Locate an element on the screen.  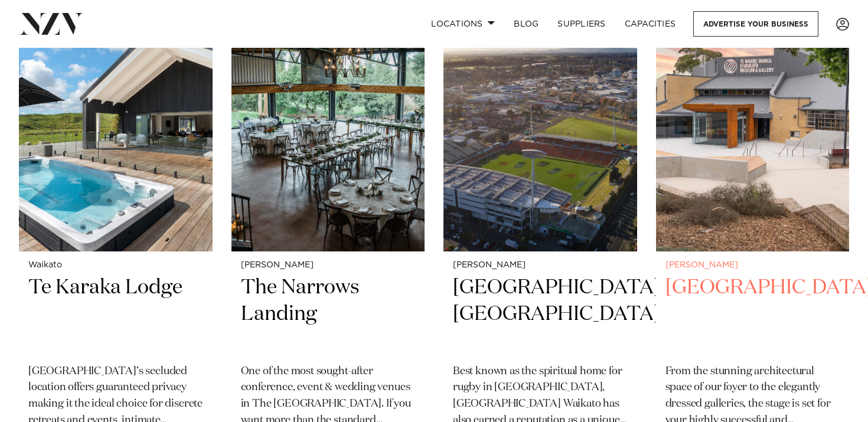
a: Locations is located at coordinates (463, 24).